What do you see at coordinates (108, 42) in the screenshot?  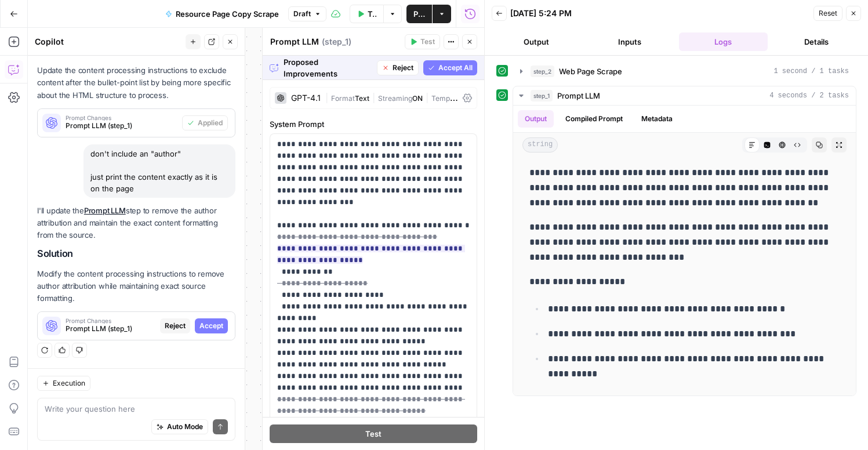 I see `div: Copilot` at bounding box center [108, 42].